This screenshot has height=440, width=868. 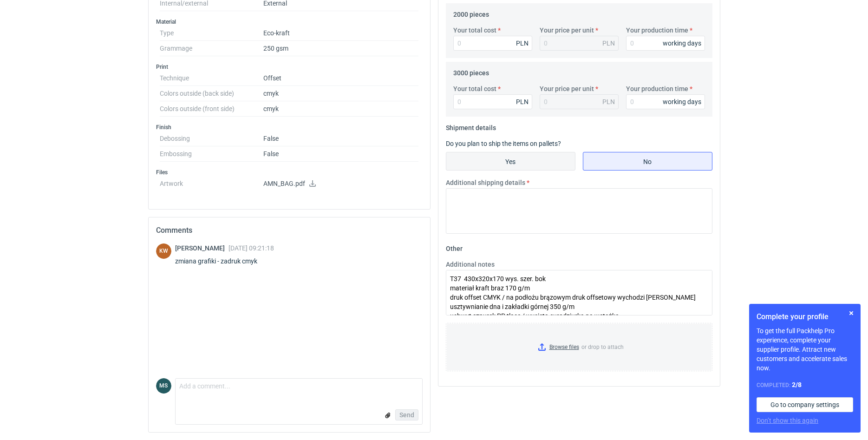 What do you see at coordinates (470, 264) in the screenshot?
I see `label: Additional notes` at bounding box center [470, 264].